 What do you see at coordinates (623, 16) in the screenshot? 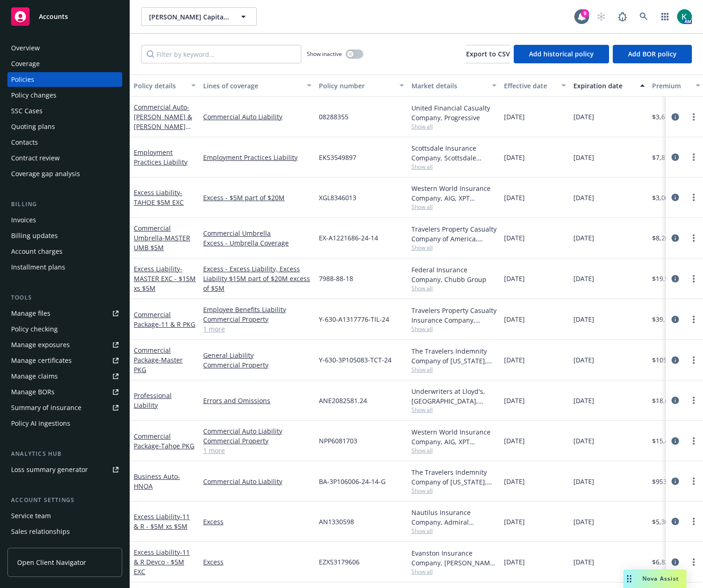
I see `a: Report a Bug` at bounding box center [623, 16].